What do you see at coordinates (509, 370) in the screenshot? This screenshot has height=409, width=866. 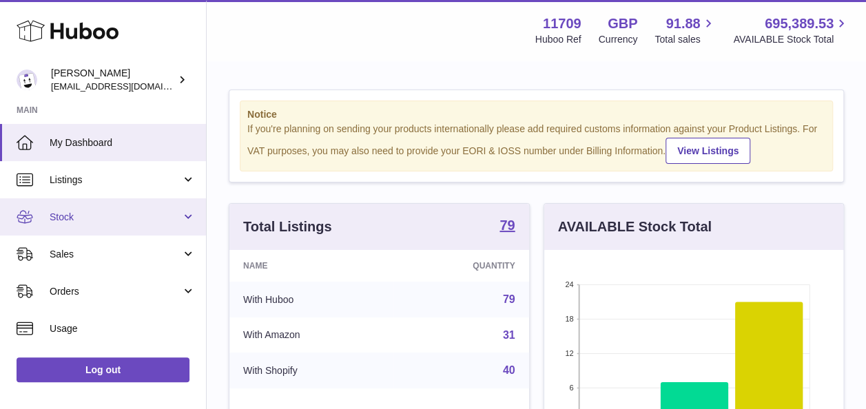 I see `a: 40` at bounding box center [509, 370].